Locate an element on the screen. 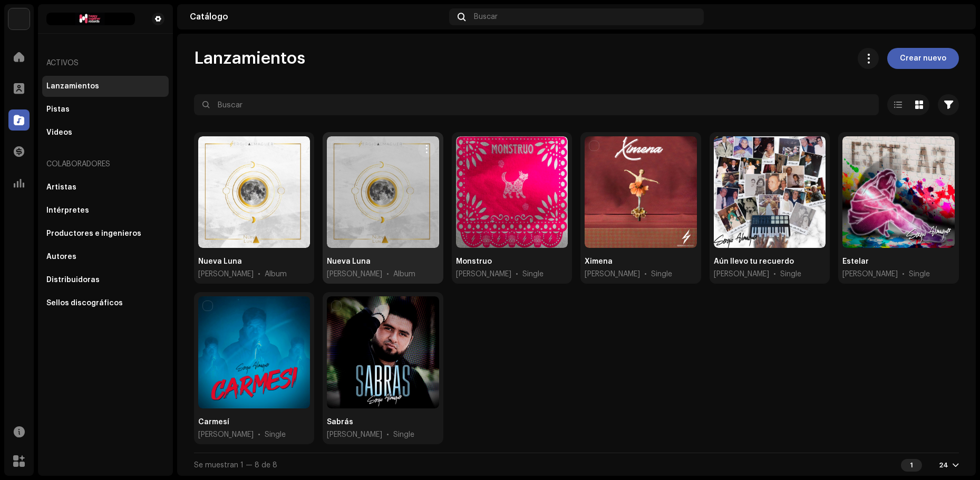 The width and height of the screenshot is (980, 480). re-m-nav-item: Pistas is located at coordinates (106, 109).